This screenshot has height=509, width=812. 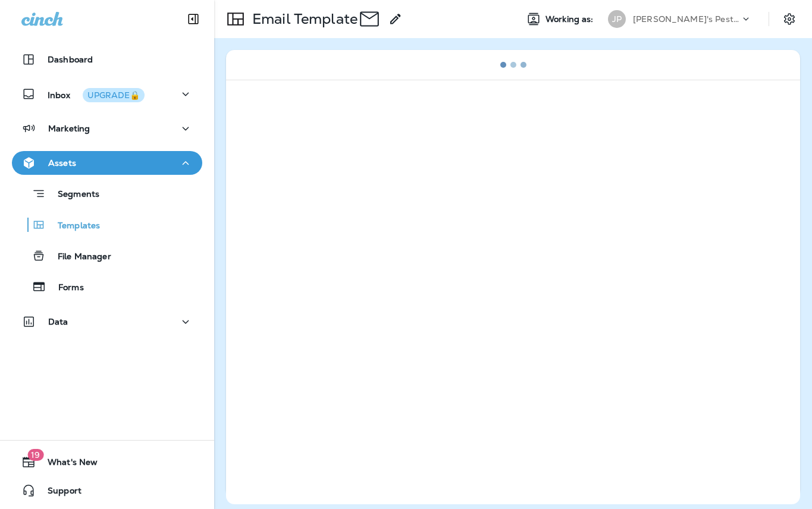 What do you see at coordinates (107, 225) in the screenshot?
I see `button: Templates` at bounding box center [107, 225].